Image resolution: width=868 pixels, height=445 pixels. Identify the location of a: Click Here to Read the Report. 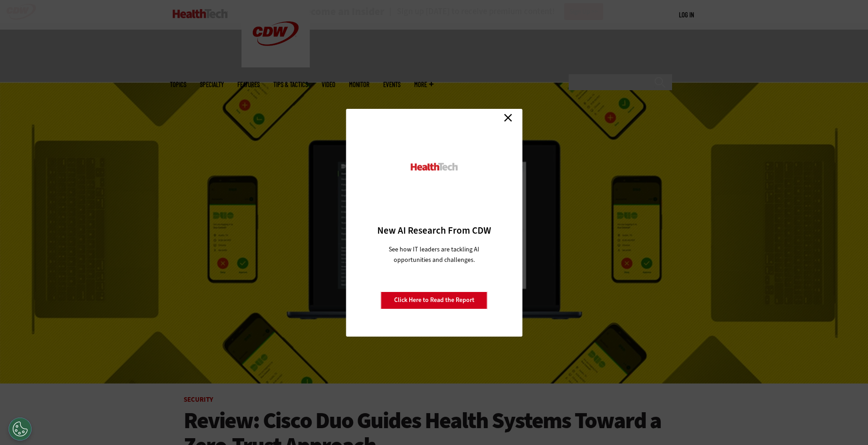
(434, 300).